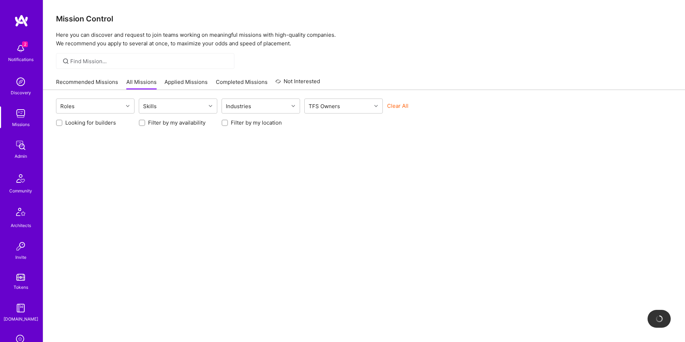 The width and height of the screenshot is (685, 342). I want to click on img: loading, so click(659, 319).